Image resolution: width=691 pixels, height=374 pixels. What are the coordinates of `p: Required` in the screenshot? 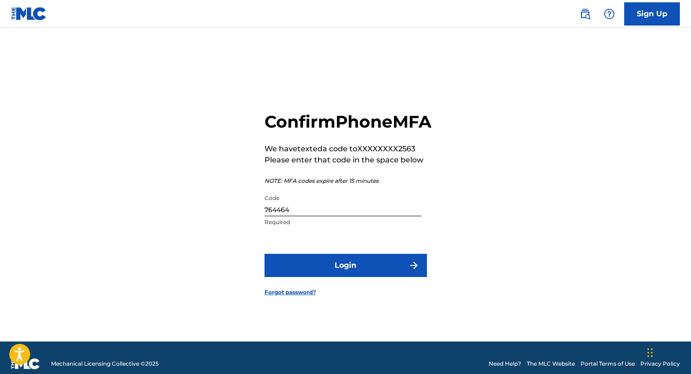 It's located at (343, 222).